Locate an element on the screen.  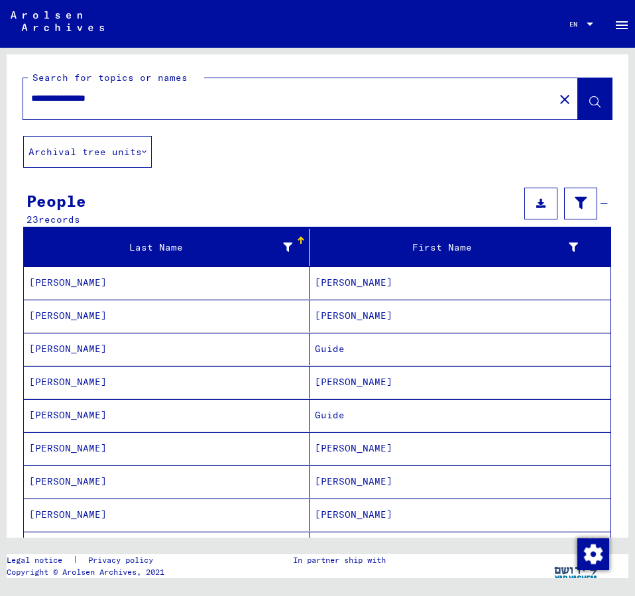
img: yv_logo.png is located at coordinates (576, 571).